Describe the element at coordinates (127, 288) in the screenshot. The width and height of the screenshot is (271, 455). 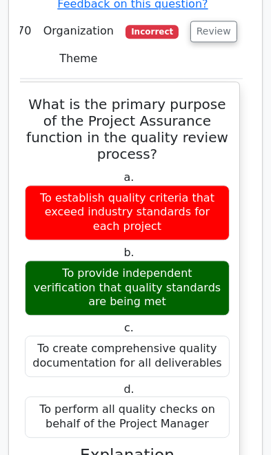
I see `div: To provide independent verification that quality standards are being met` at that location.